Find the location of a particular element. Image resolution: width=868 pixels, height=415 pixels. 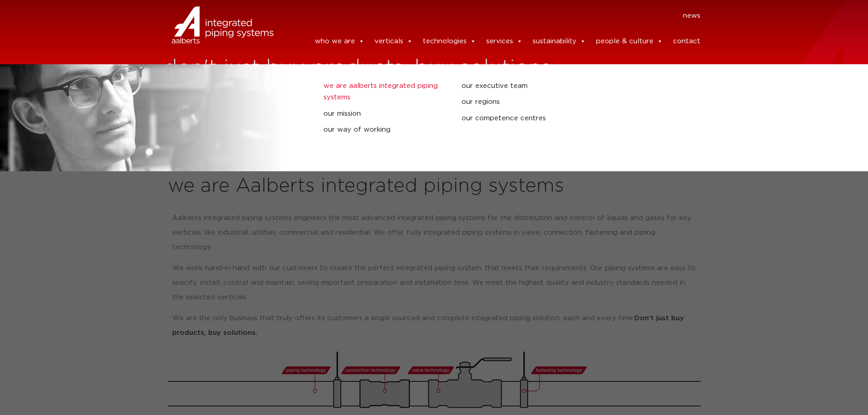

a: people & culture is located at coordinates (629, 41).